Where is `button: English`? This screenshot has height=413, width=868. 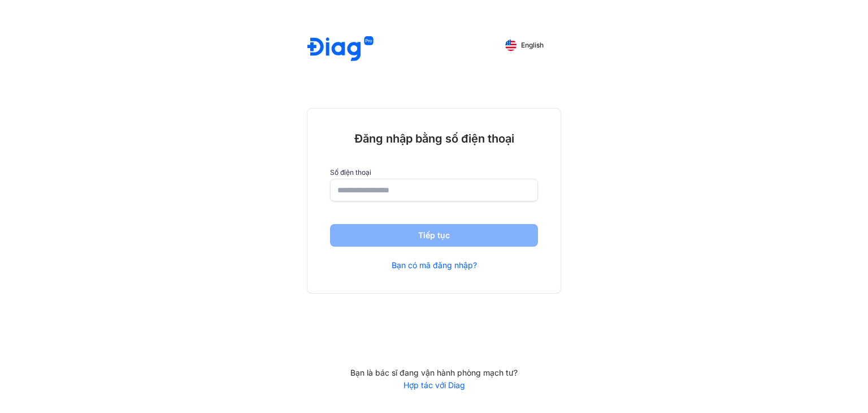
button: English is located at coordinates (524, 45).